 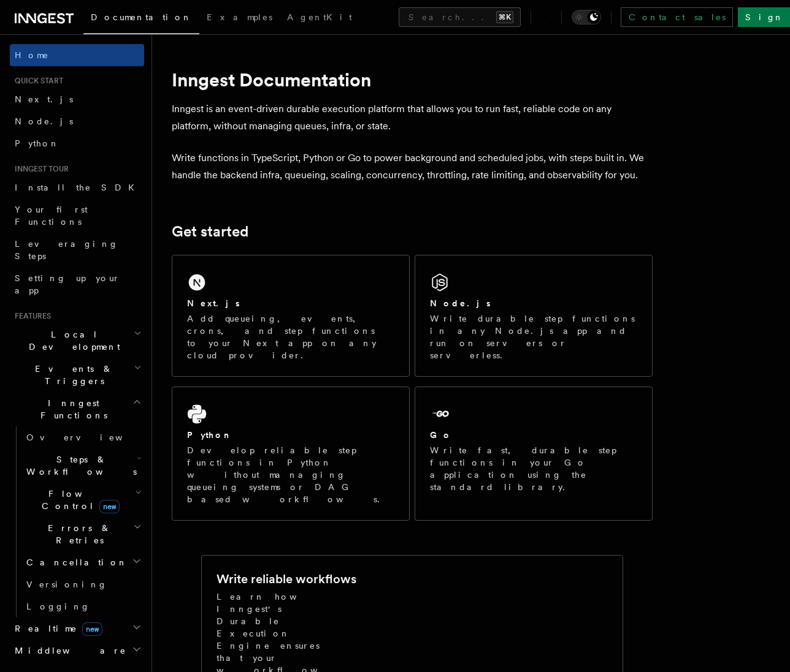 I want to click on span: AgentKit, so click(x=319, y=17).